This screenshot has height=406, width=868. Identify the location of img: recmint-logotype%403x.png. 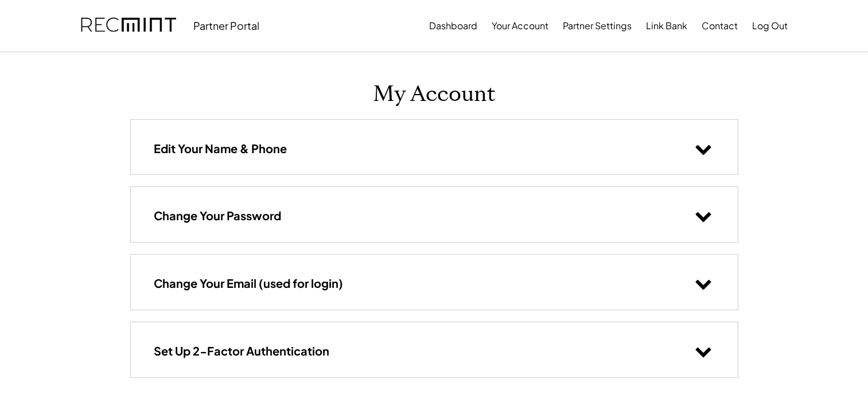
(129, 26).